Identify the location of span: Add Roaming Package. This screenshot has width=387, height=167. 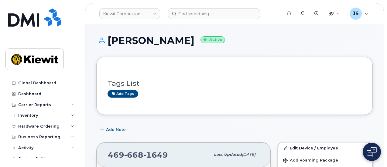
(310, 161).